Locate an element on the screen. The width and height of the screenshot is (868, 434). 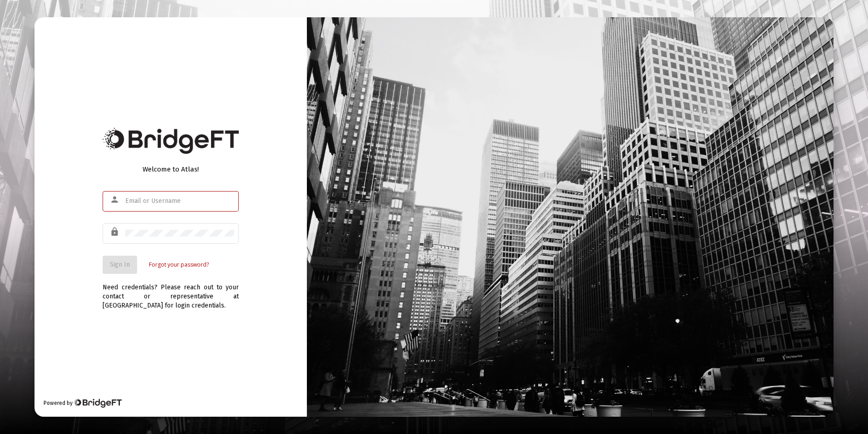
a: Forgot your password? is located at coordinates (179, 265).